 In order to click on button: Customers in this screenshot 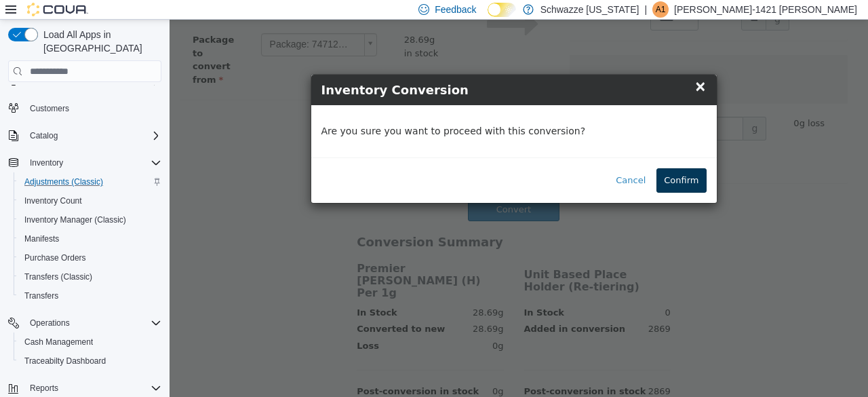, I will do `click(85, 108)`.